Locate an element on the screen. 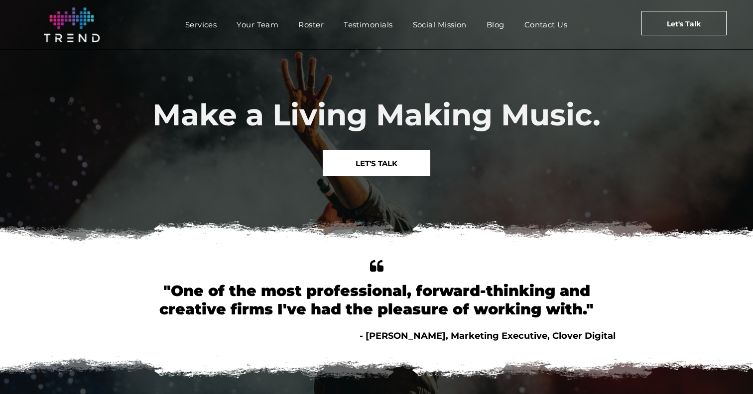  a: Testimonials is located at coordinates (368, 24).